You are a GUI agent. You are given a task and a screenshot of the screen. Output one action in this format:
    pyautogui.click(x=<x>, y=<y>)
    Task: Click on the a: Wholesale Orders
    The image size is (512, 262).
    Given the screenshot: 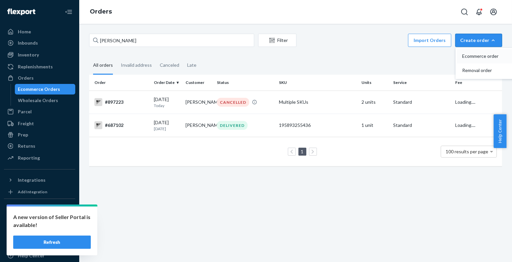 What is the action you would take?
    pyautogui.click(x=45, y=100)
    